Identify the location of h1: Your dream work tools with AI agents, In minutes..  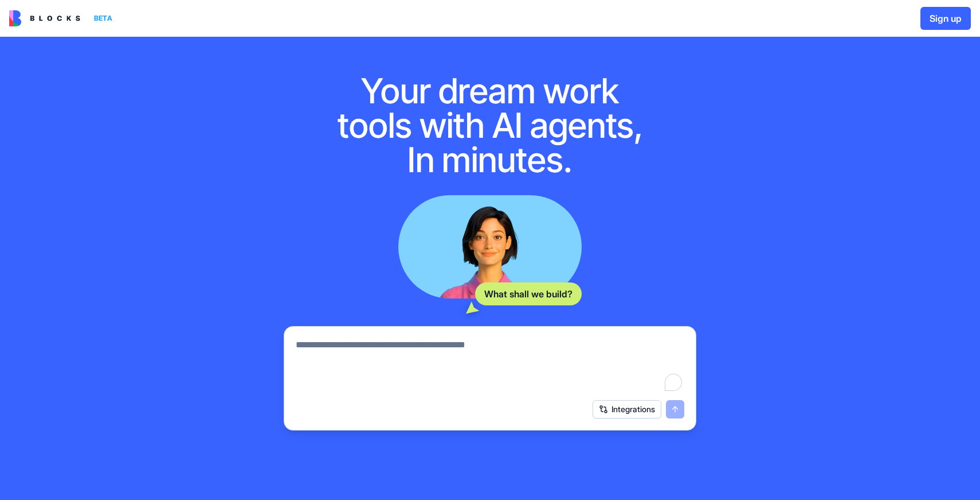
(490, 125).